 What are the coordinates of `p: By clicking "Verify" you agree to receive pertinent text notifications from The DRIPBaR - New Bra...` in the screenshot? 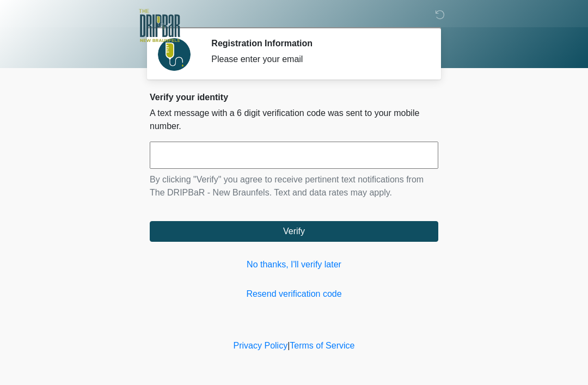 It's located at (294, 186).